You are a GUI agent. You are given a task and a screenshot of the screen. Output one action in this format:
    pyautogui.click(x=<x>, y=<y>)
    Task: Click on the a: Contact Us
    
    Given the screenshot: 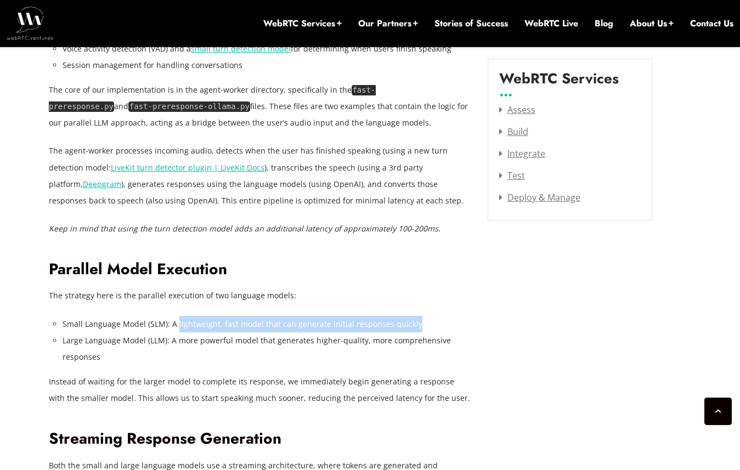 What is the action you would take?
    pyautogui.click(x=711, y=24)
    